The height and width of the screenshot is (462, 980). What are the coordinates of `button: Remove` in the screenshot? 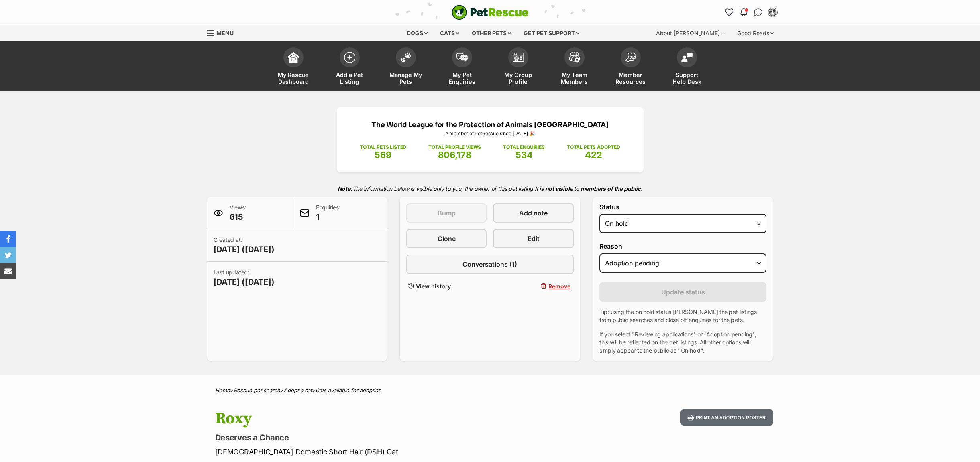 It's located at (534, 286).